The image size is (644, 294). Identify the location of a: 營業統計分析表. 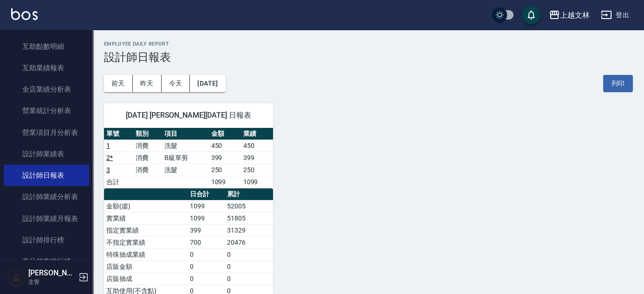
(46, 111).